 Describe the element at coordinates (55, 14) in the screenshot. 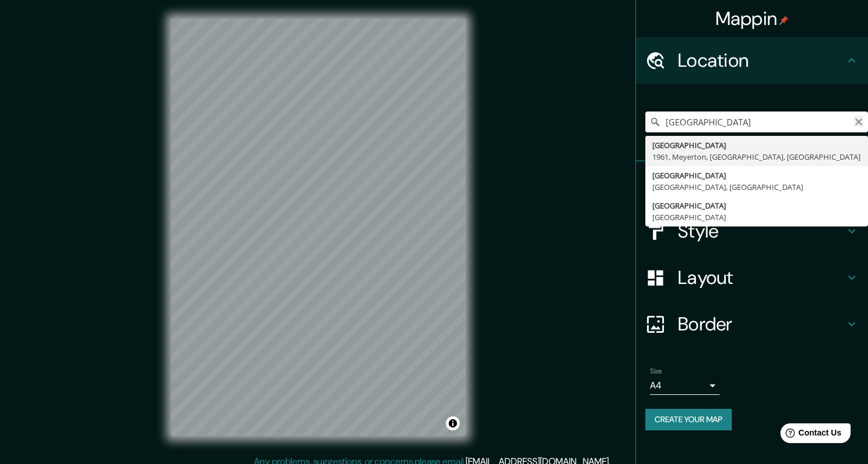

I see `span: Contact Us` at that location.